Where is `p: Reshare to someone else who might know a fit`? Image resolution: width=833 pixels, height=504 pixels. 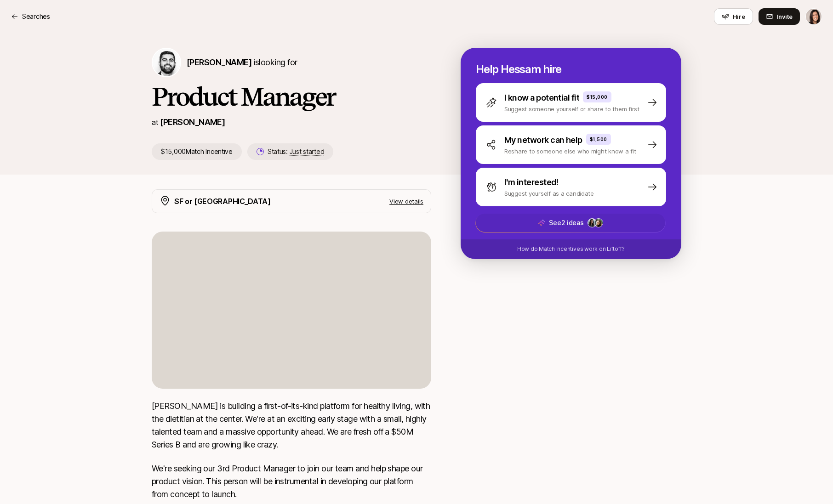
p: Reshare to someone else who might know a fit is located at coordinates (570, 151).